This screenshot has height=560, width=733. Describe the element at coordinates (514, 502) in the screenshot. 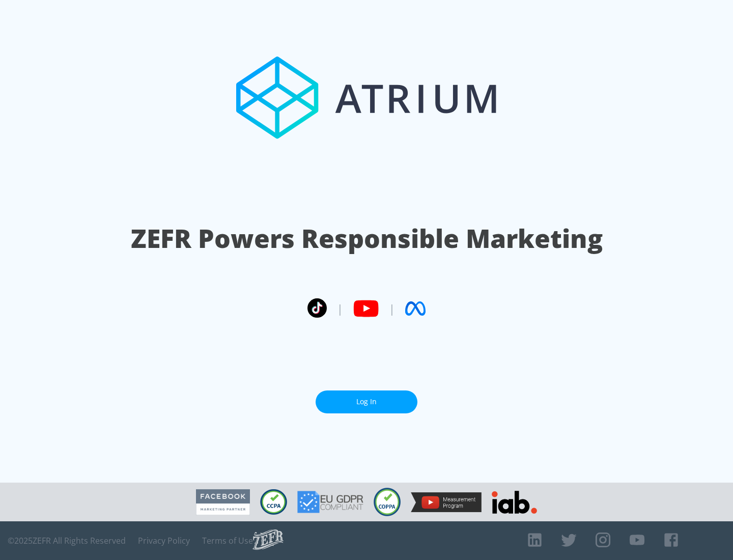

I see `img: IAB` at that location.